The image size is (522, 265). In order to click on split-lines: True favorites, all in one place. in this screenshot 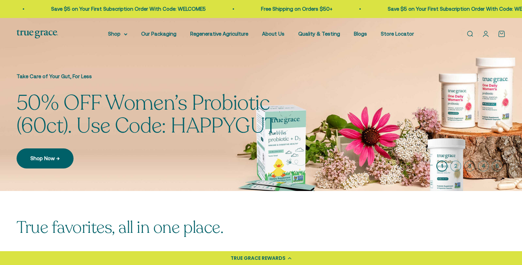, I will do `click(120, 227)`.